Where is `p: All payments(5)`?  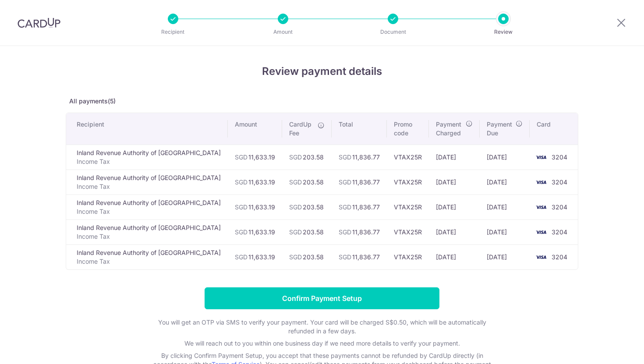 p: All payments(5) is located at coordinates (322, 101).